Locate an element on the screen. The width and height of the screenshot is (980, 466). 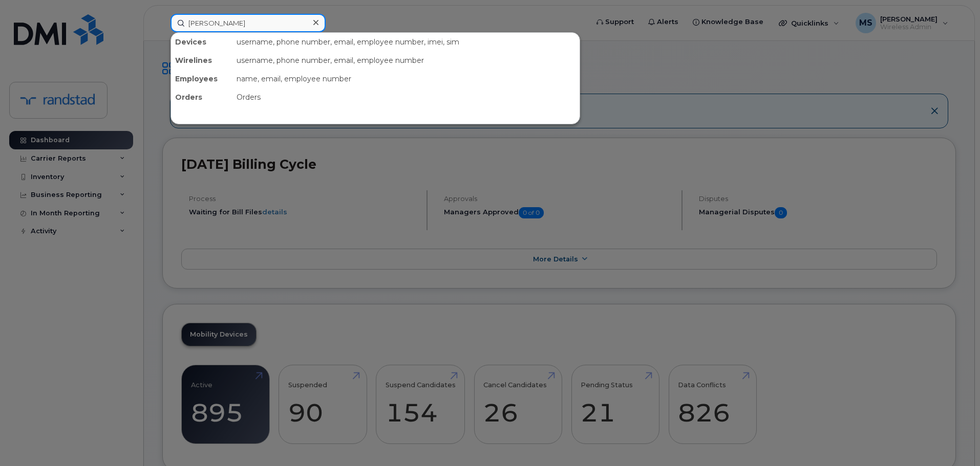
div: Wirelines is located at coordinates (202, 60).